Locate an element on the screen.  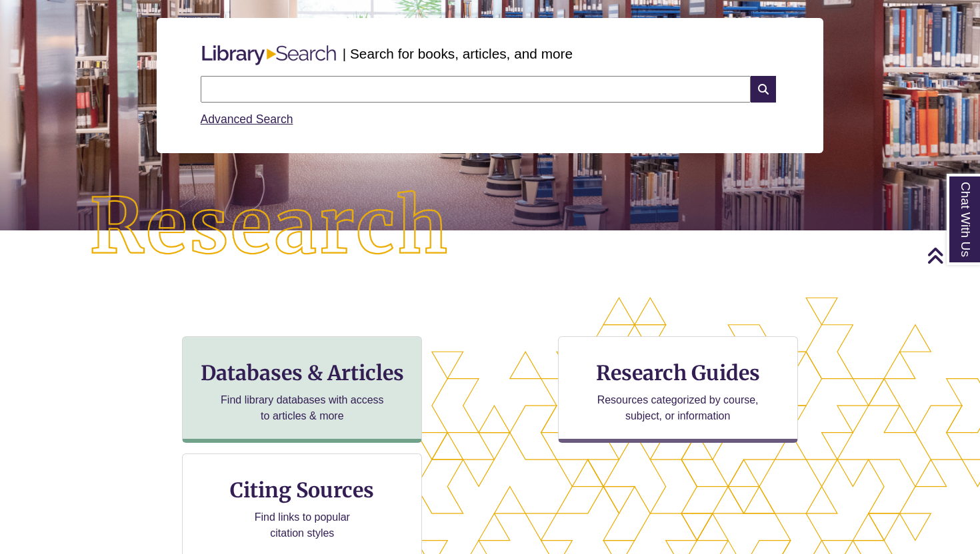
h3: Databases & Articles is located at coordinates (302, 373).